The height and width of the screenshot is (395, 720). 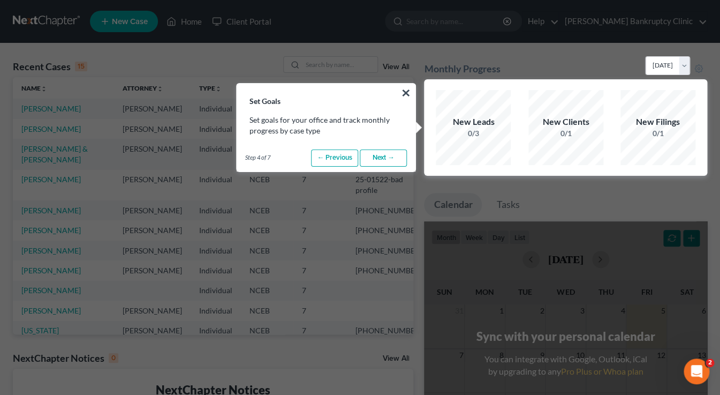 What do you see at coordinates (710, 363) in the screenshot?
I see `span: 2` at bounding box center [710, 363].